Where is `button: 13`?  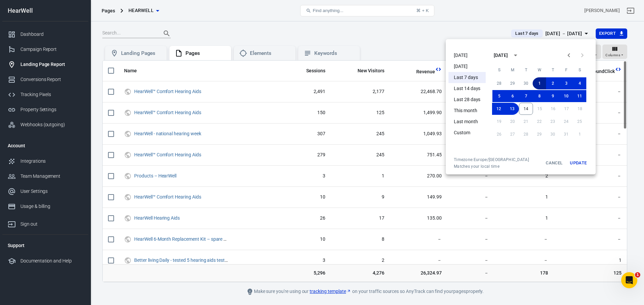 button: 13 is located at coordinates (512, 109).